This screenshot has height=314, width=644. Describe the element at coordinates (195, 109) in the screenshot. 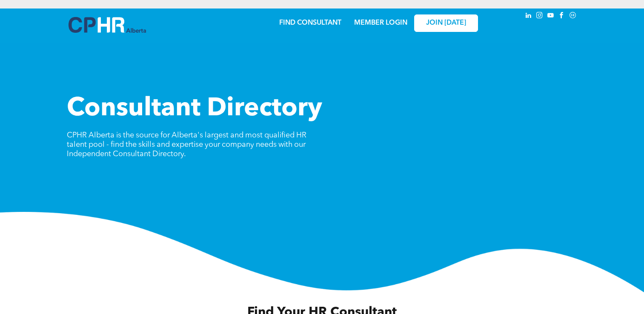

I see `span: Consultant Directory` at that location.